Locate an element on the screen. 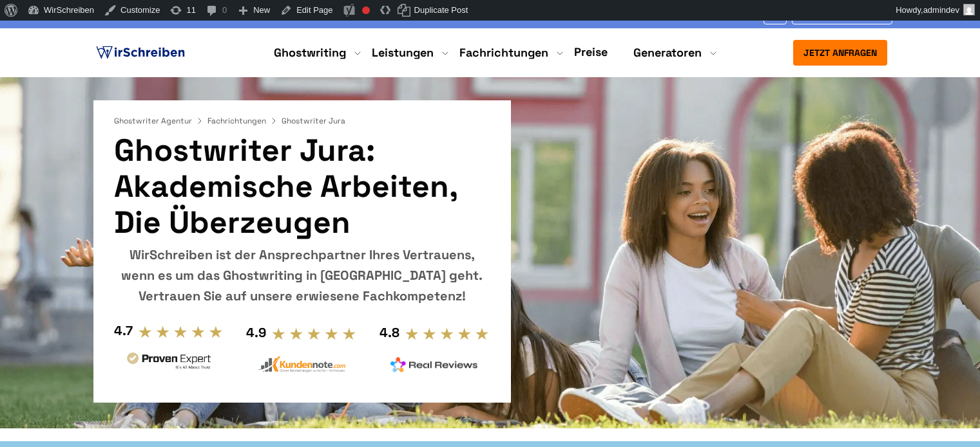 Image resolution: width=980 pixels, height=447 pixels. div: 4.9 is located at coordinates (256, 332).